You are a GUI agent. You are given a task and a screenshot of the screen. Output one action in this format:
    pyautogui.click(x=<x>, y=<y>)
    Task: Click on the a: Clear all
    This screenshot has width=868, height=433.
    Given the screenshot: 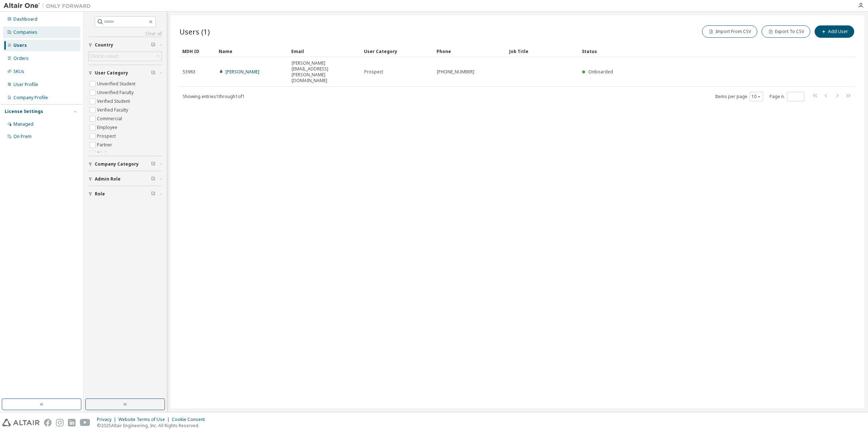 What is the action you would take?
    pyautogui.click(x=125, y=33)
    